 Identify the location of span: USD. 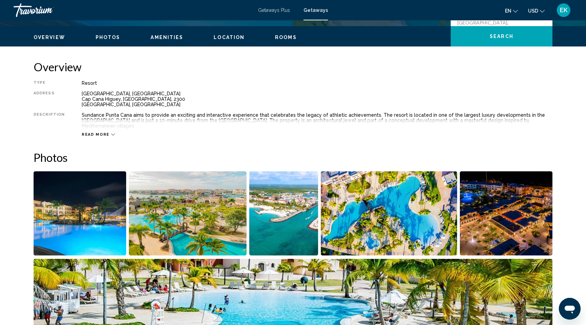
(533, 11).